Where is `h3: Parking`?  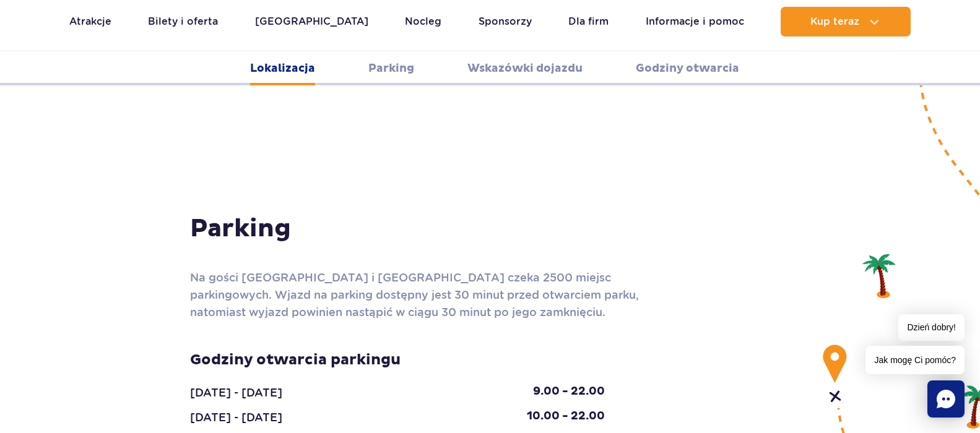
h3: Parking is located at coordinates (490, 229).